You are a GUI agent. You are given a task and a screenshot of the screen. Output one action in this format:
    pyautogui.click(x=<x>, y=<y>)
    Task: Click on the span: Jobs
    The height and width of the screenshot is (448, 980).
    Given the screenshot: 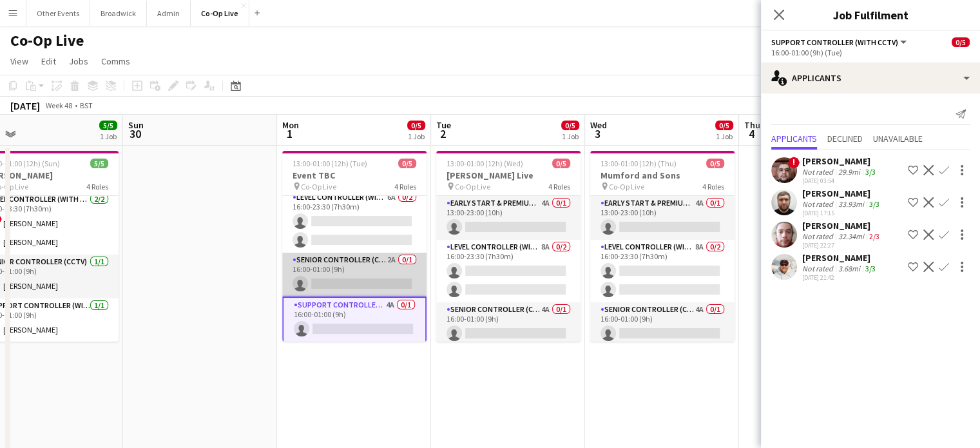 What is the action you would take?
    pyautogui.click(x=79, y=61)
    